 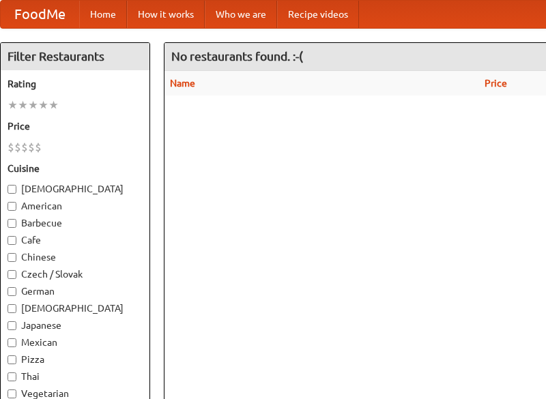 I want to click on label: Japanese, so click(x=75, y=326).